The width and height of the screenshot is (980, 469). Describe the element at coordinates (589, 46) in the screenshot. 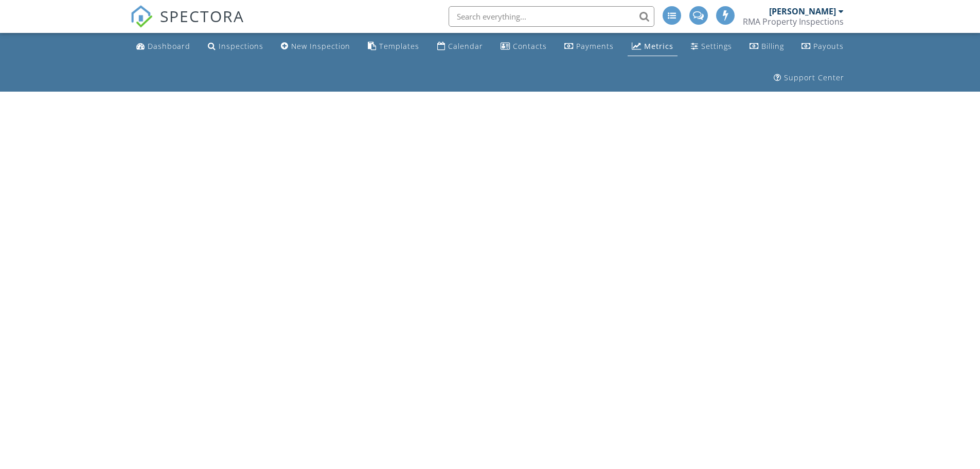

I see `a: Payments` at that location.